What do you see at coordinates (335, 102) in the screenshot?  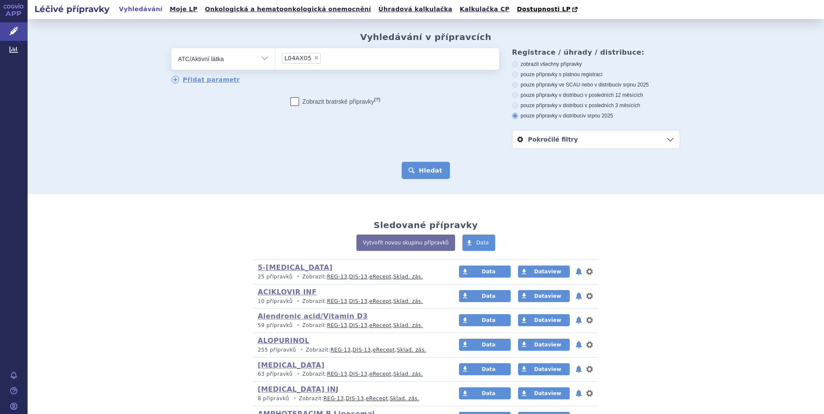 I see `label: Zobrazit bratrské přípravky` at bounding box center [335, 102].